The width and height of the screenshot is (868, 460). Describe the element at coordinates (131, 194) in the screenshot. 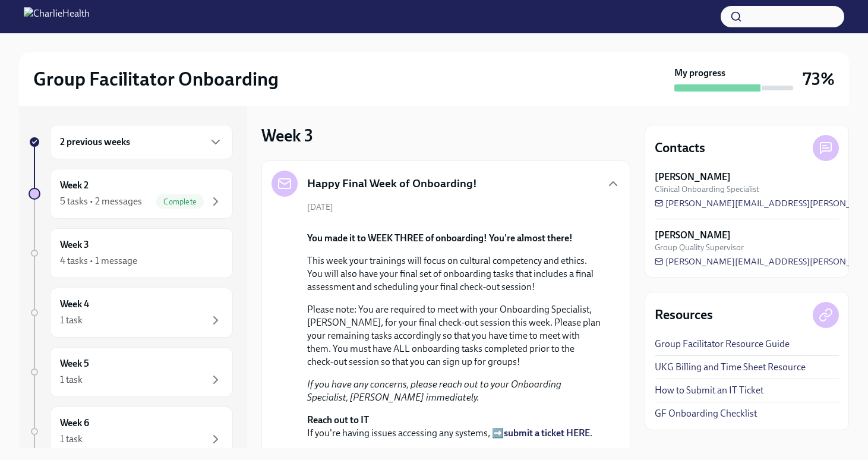

I see `a: Week 25 tasks • 2 messagesComplete` at that location.